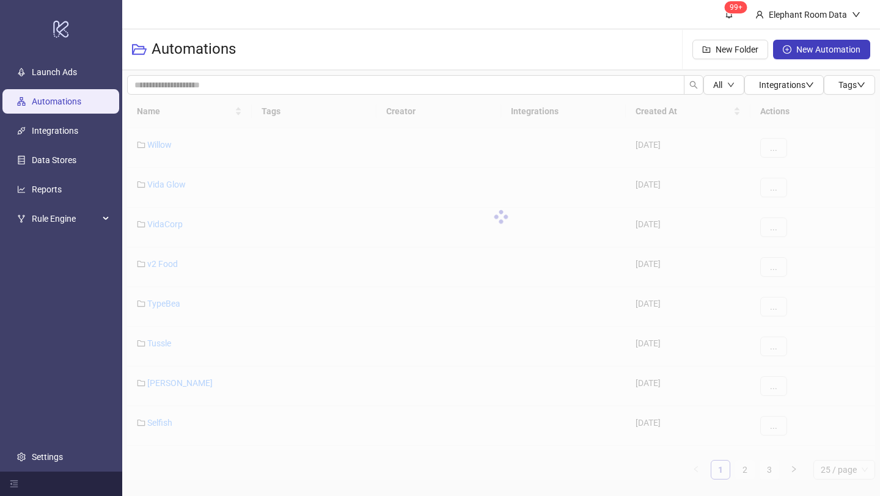 This screenshot has height=496, width=880. I want to click on button: Tagsdown, so click(849, 85).